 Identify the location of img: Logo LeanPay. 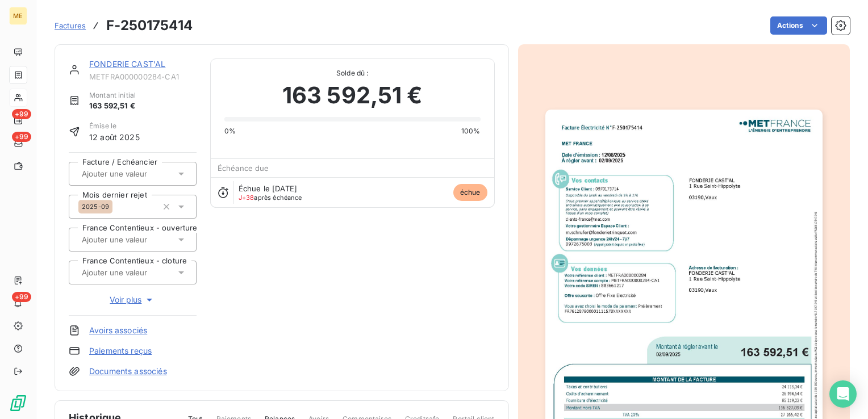
(18, 403).